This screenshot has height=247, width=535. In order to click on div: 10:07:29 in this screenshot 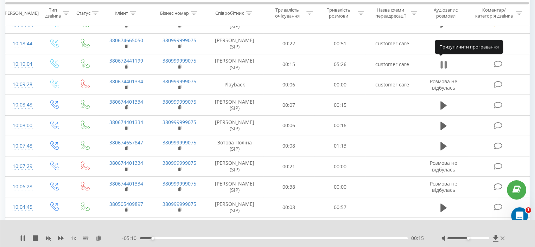, I will do `click(22, 166)`.